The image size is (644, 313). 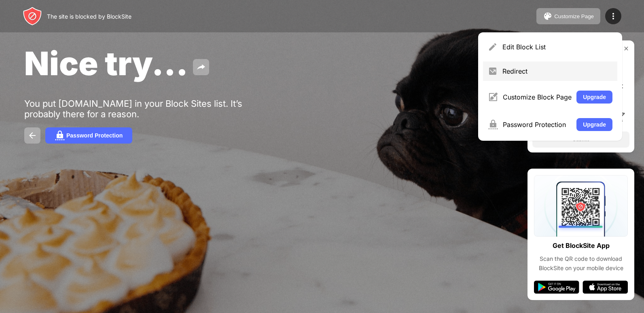 I want to click on span: Nice try..., so click(x=106, y=63).